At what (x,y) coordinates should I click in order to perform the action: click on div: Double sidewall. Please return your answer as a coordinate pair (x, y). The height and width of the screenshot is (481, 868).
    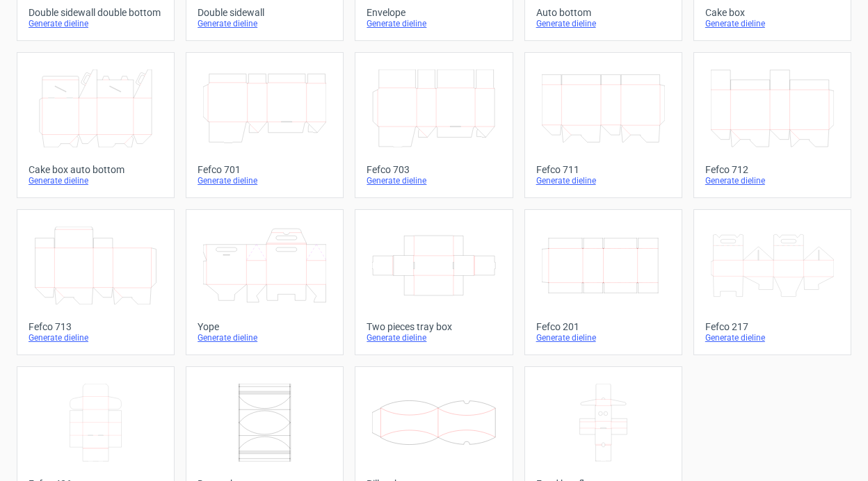
    Looking at the image, I should click on (264, 13).